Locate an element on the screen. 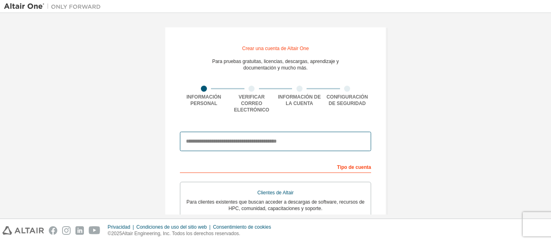 The width and height of the screenshot is (551, 242). font: Información personal is located at coordinates (204, 100).